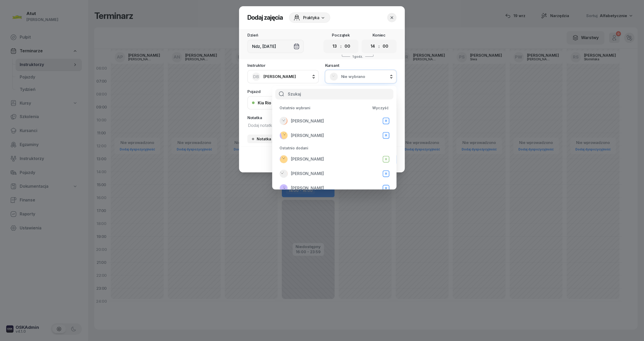 Image resolution: width=644 pixels, height=341 pixels. I want to click on h2: Dodaj zajęcia, so click(265, 18).